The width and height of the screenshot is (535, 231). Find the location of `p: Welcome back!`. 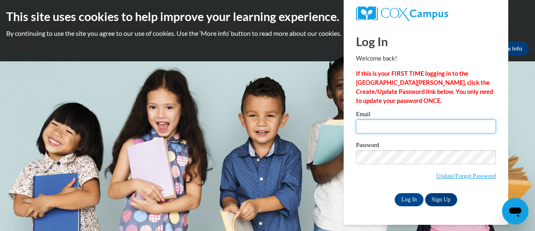

p: Welcome back! is located at coordinates (426, 58).